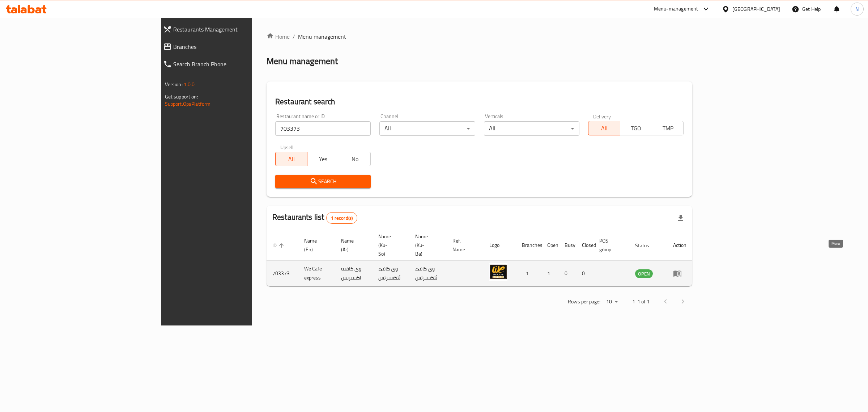  What do you see at coordinates (323, 159) in the screenshot?
I see `span: Yes` at bounding box center [323, 159].